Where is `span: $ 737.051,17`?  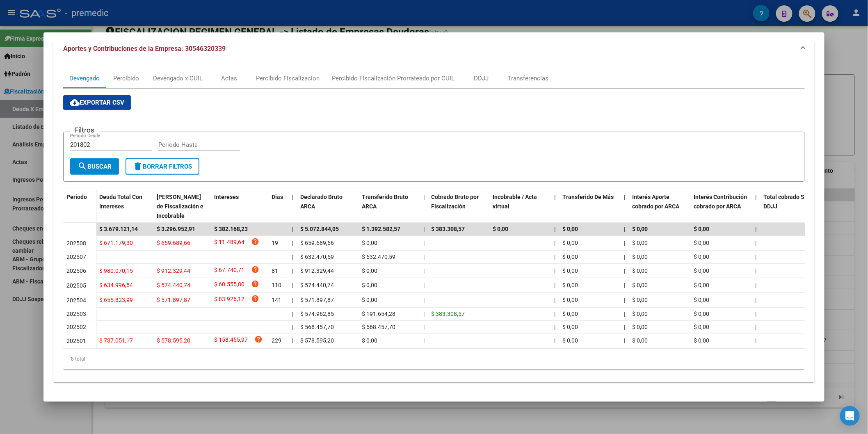
span: $ 737.051,17 is located at coordinates (116, 341).